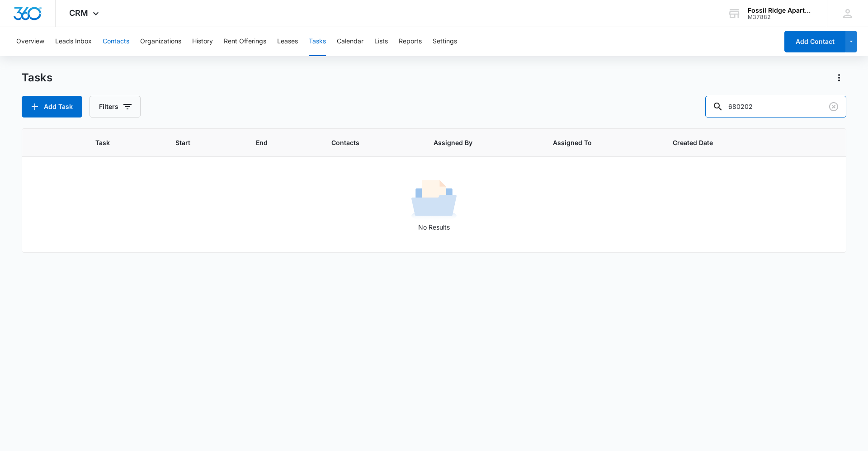 The height and width of the screenshot is (451, 868). I want to click on span: End, so click(276, 142).